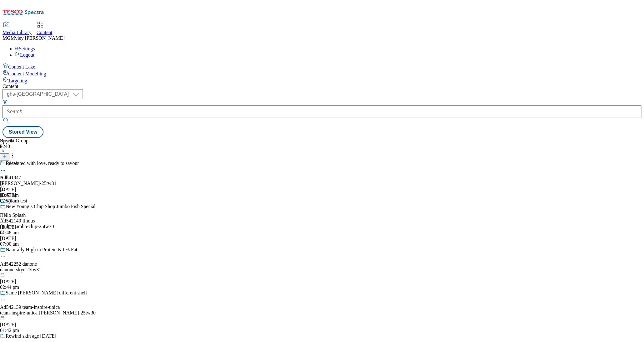 The height and width of the screenshot is (342, 644). Describe the element at coordinates (322, 112) in the screenshot. I see `input: Search` at that location.